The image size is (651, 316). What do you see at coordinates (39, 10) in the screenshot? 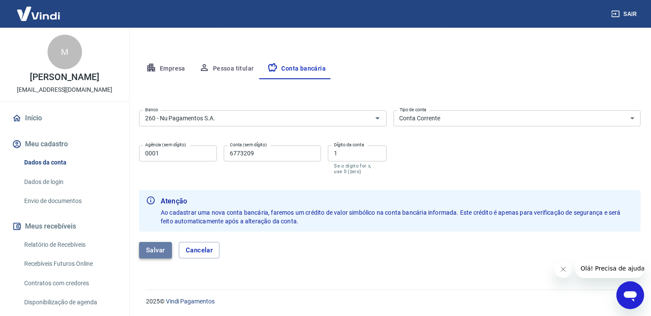
I see `span: Olá! Precisa de ajuda?` at bounding box center [39, 10].